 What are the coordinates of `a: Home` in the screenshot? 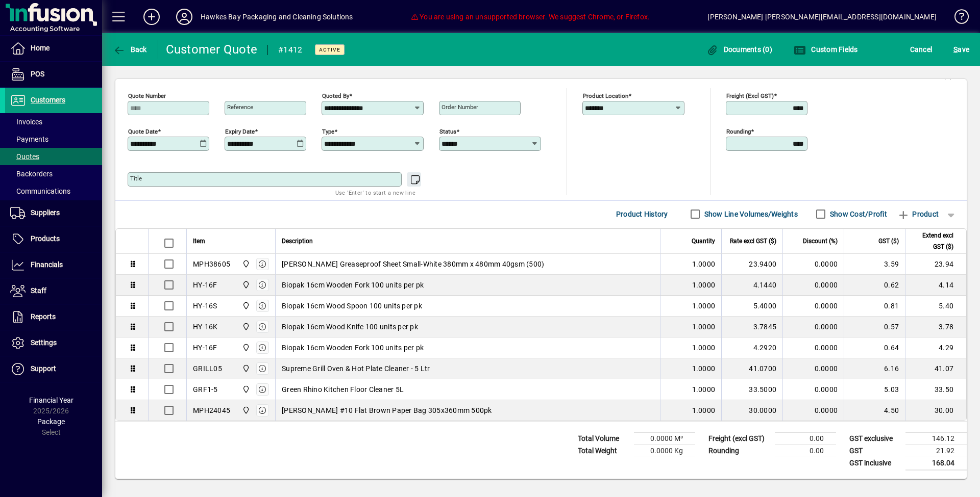 It's located at (54, 49).